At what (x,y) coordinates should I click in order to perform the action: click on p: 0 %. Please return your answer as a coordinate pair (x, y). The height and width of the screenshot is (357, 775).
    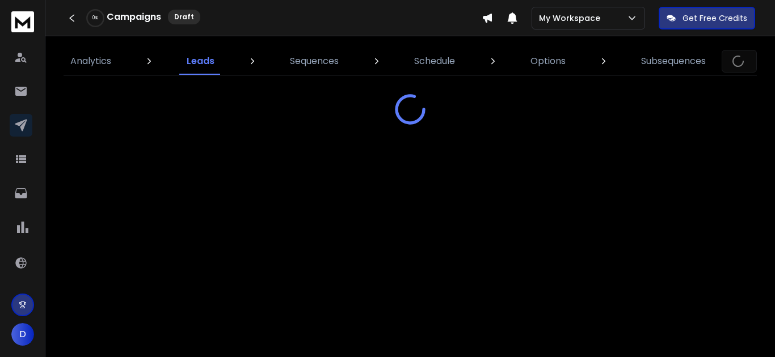
    Looking at the image, I should click on (95, 18).